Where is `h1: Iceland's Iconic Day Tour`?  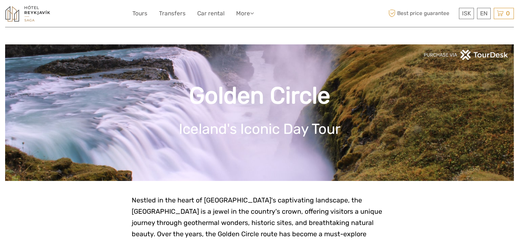
h1: Iceland's Iconic Day Tour is located at coordinates (259, 129).